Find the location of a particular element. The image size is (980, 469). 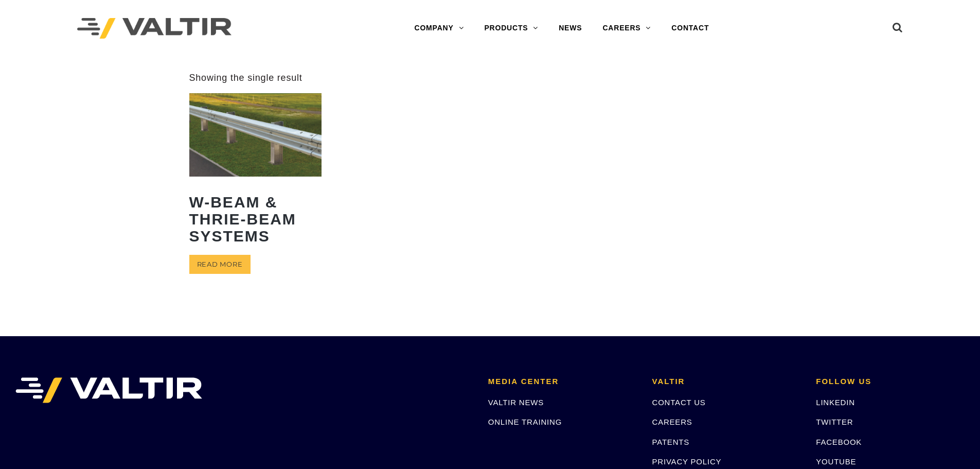

a: VALTIR NEWS is located at coordinates (516, 402).